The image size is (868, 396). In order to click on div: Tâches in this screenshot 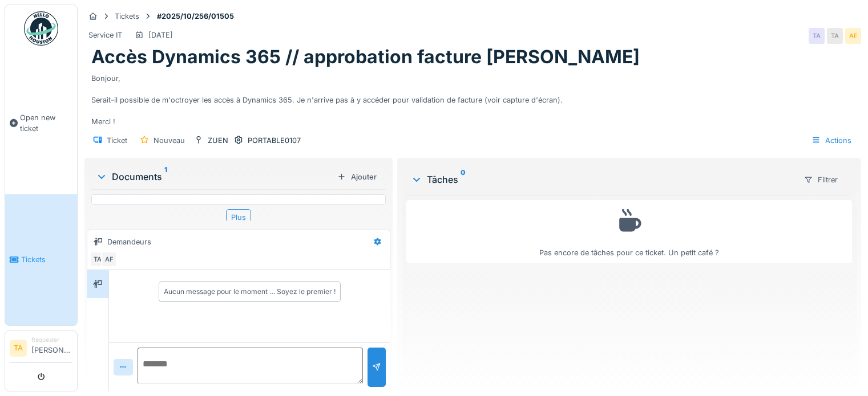, I will do `click(603, 180)`.